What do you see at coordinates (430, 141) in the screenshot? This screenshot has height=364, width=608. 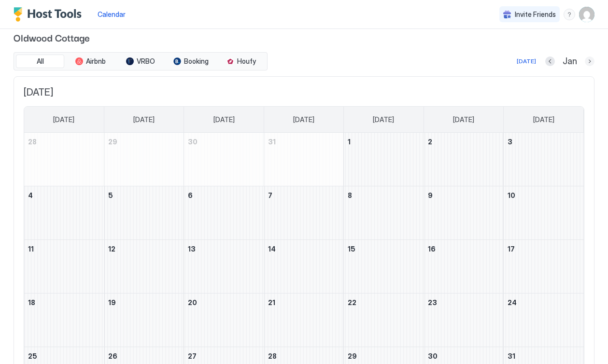 I see `span: 2` at bounding box center [430, 141].